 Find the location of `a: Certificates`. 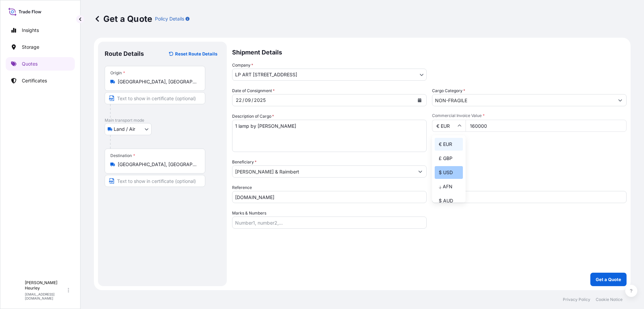

a: Certificates is located at coordinates (40, 81).